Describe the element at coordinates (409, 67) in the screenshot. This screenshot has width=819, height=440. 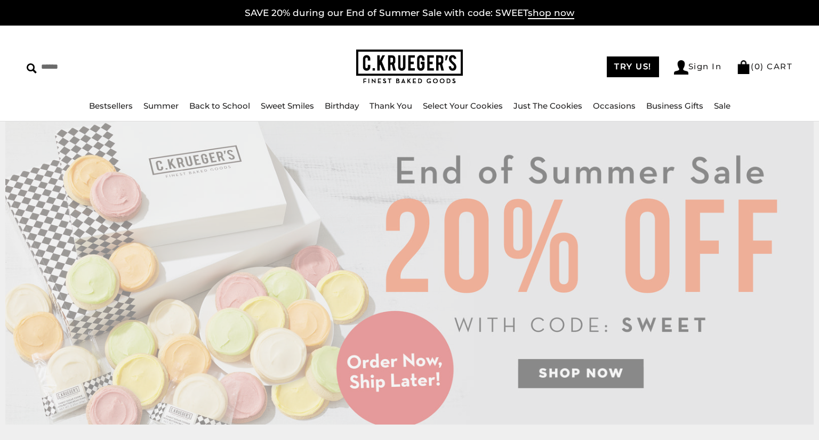
I see `img: C.KRUEGER'S` at that location.